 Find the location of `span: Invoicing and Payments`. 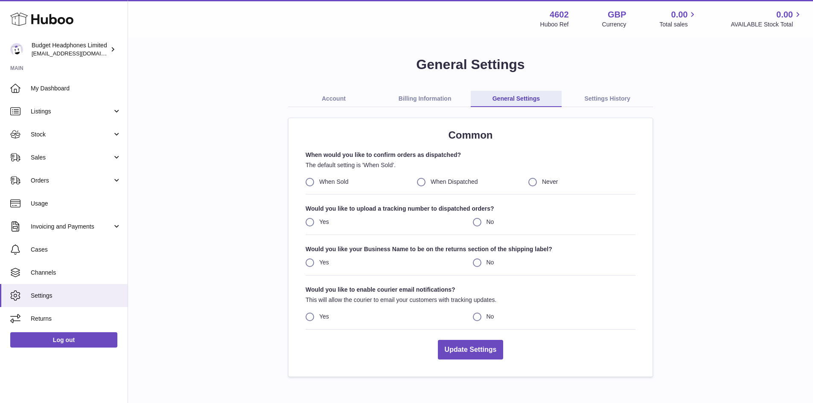

span: Invoicing and Payments is located at coordinates (71, 227).